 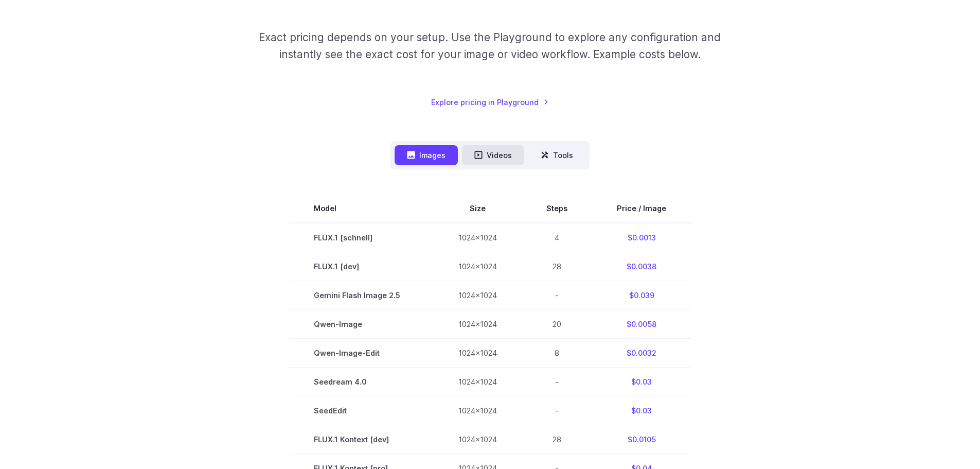 I want to click on a: Explore pricing in Playground, so click(x=490, y=102).